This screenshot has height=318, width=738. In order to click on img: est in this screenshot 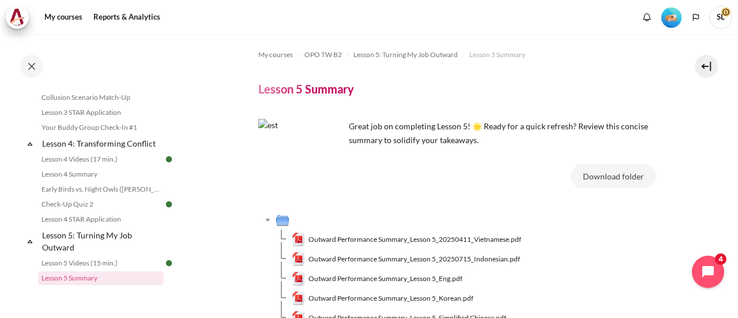, I will do `click(301, 162)`.